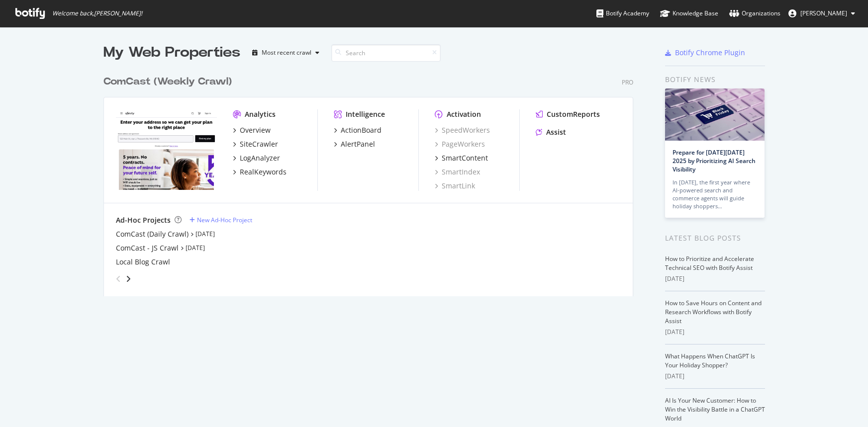  Describe the element at coordinates (460, 144) in the screenshot. I see `a: PageWorkers` at that location.